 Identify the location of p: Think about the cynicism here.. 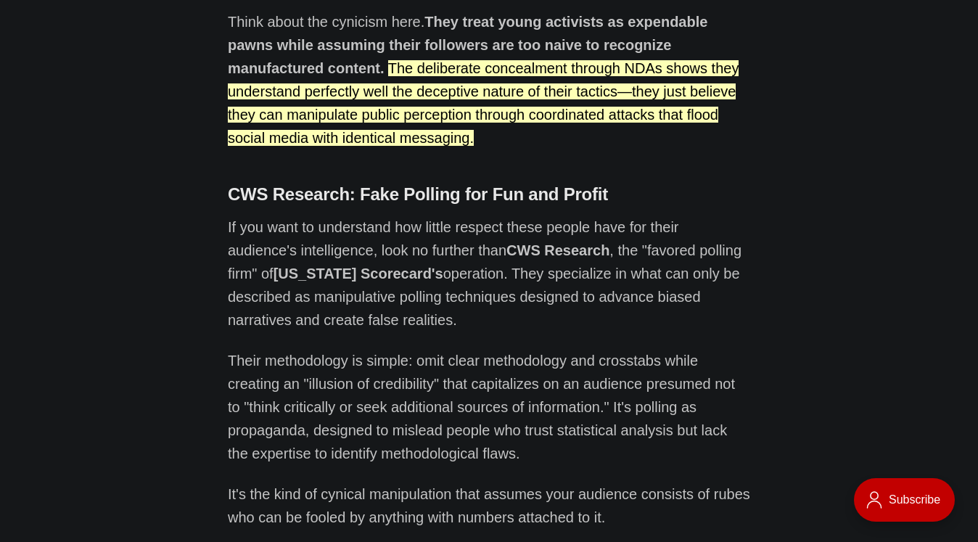
(489, 80).